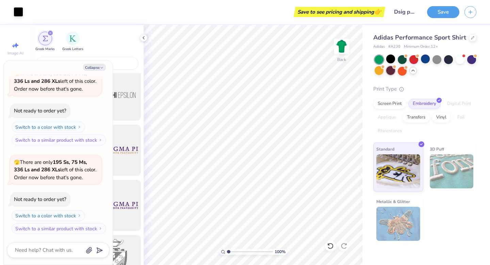 This screenshot has width=490, height=265. I want to click on span: Minimum Order: 12 +, so click(421, 47).